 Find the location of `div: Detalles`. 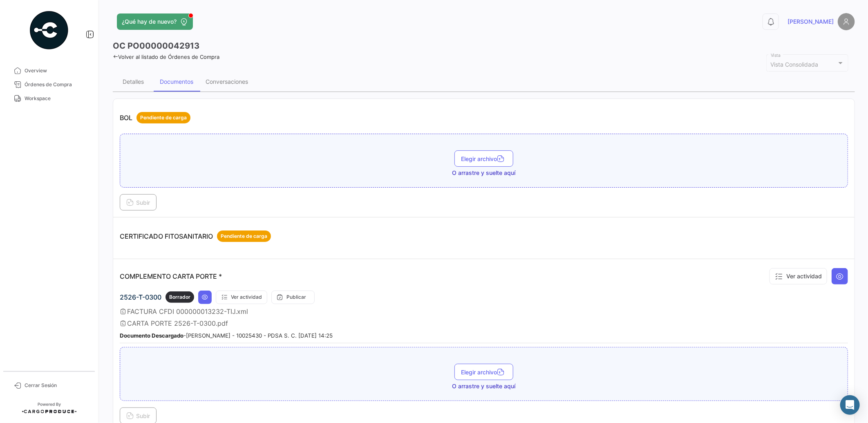

div: Detalles is located at coordinates (133, 82).